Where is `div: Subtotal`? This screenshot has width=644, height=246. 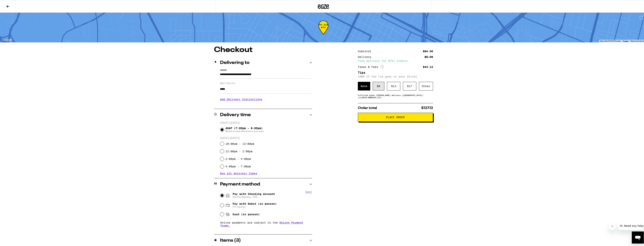
div: Subtotal is located at coordinates (366, 51).